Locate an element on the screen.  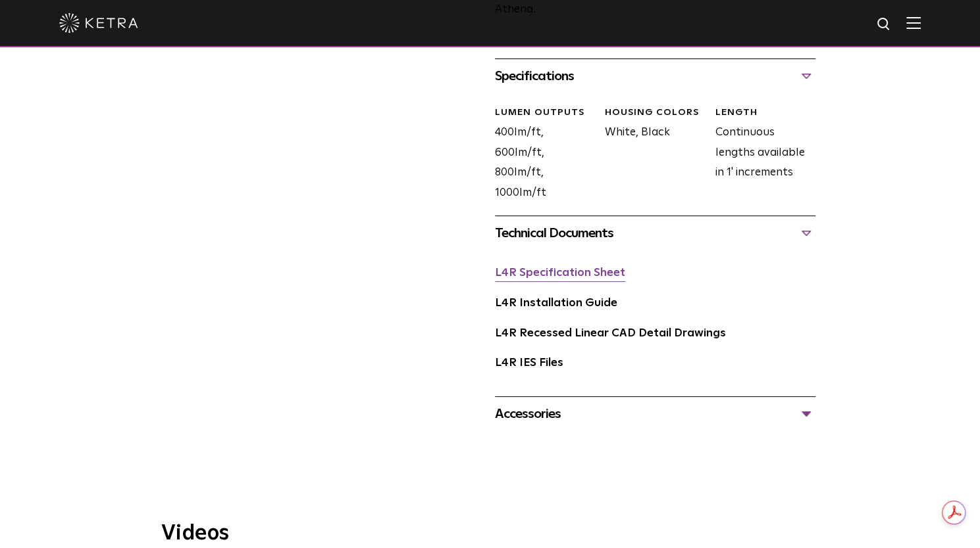
div: LUMEN OUTPUTS is located at coordinates (545, 113).